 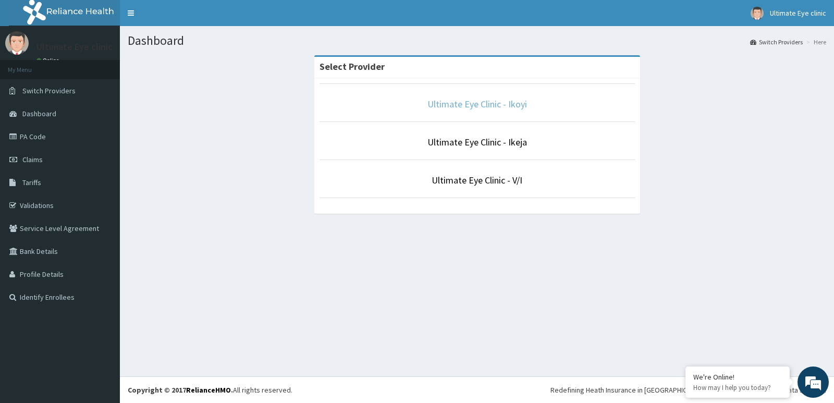 I want to click on li: Here, so click(x=815, y=42).